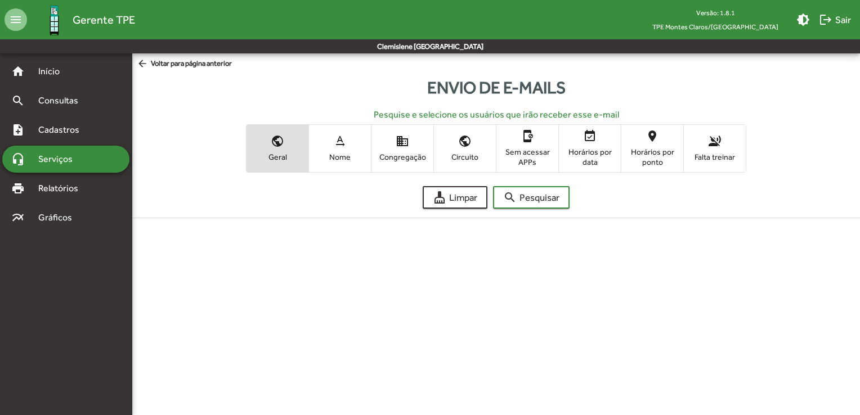  What do you see at coordinates (835, 20) in the screenshot?
I see `button: Sair` at bounding box center [835, 20].